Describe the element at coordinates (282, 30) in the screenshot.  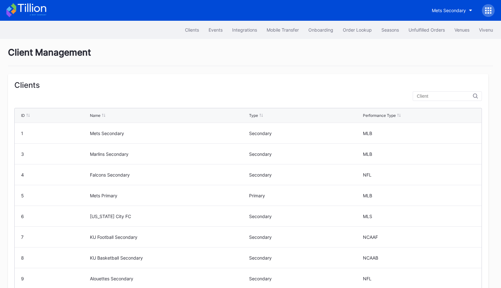
I see `a: Mobile Transfer` at that location.